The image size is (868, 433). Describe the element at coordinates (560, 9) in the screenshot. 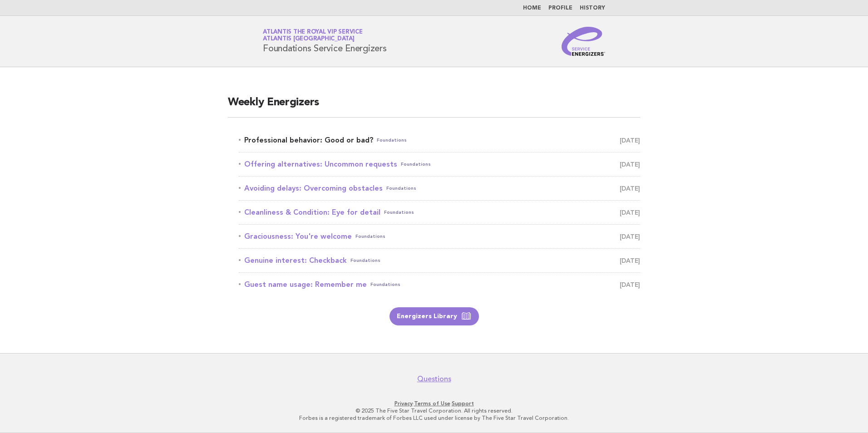

I see `a: Profile` at that location.